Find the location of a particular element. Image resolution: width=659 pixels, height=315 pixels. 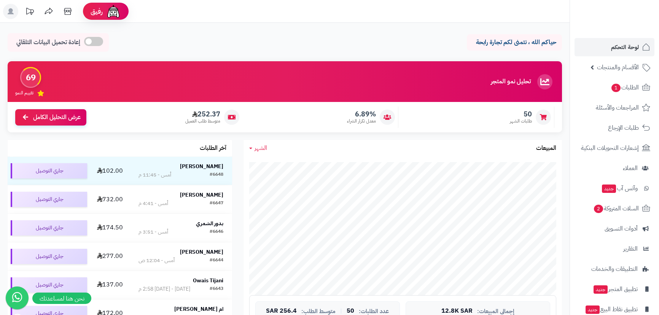

a: الطلبات1 is located at coordinates (614, 88).